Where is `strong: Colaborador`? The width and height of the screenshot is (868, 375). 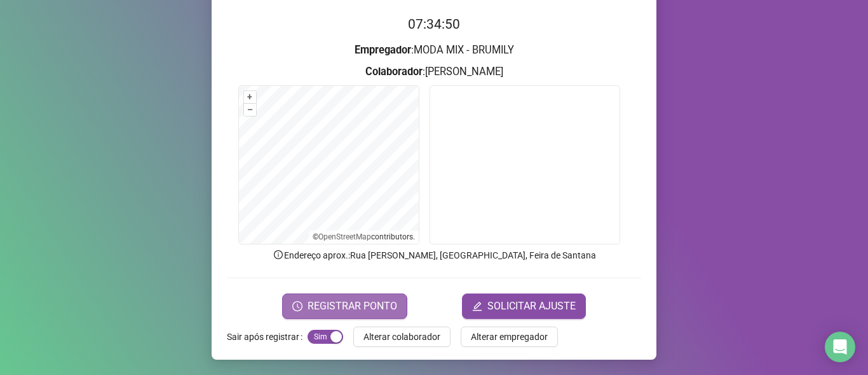
strong: Colaborador is located at coordinates (394, 71).